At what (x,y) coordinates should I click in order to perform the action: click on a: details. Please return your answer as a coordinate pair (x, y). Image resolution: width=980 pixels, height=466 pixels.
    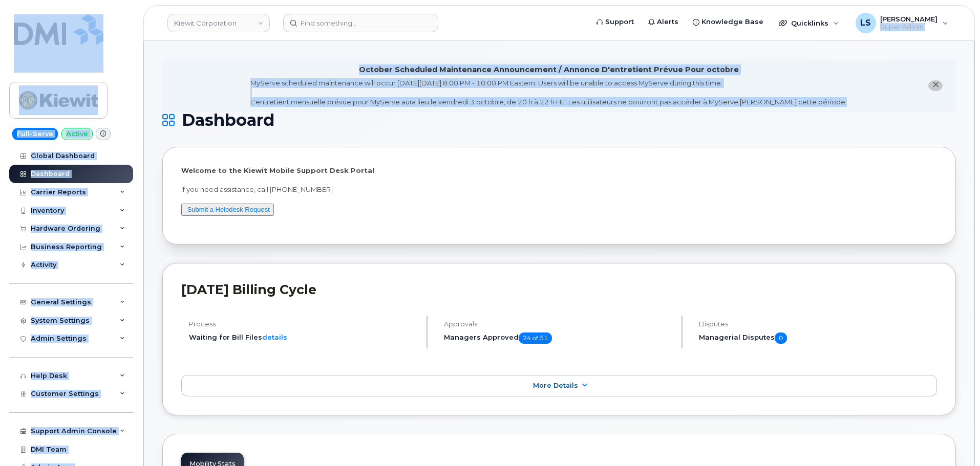
    Looking at the image, I should click on (274, 338).